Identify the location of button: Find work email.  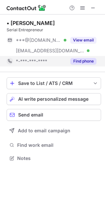
(54, 145).